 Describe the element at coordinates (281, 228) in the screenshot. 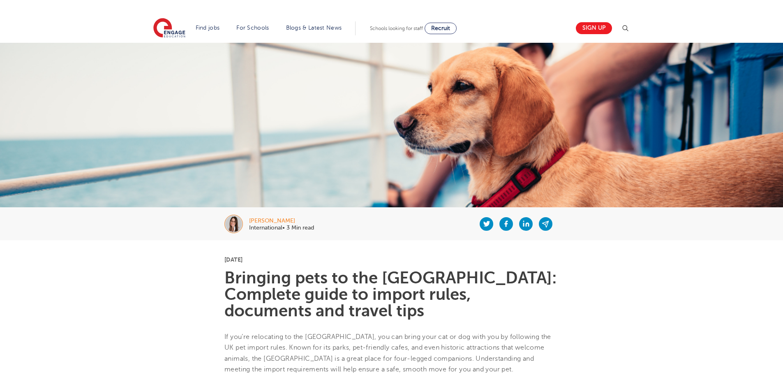

I see `p: International• 3 Min read` at that location.